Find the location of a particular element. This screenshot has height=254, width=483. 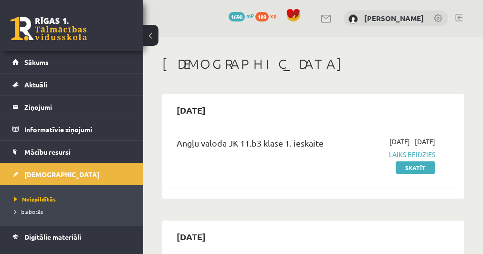

a: Digitālie materiāli is located at coordinates (72, 237).